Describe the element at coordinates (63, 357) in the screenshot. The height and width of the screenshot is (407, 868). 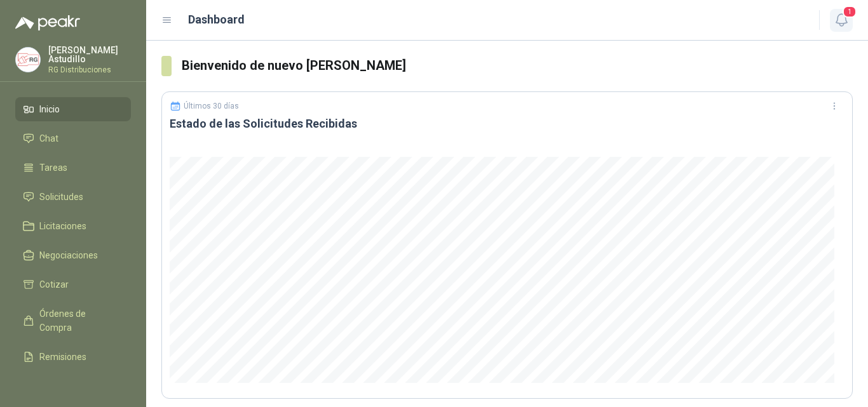
I see `span: Remisiones` at that location.